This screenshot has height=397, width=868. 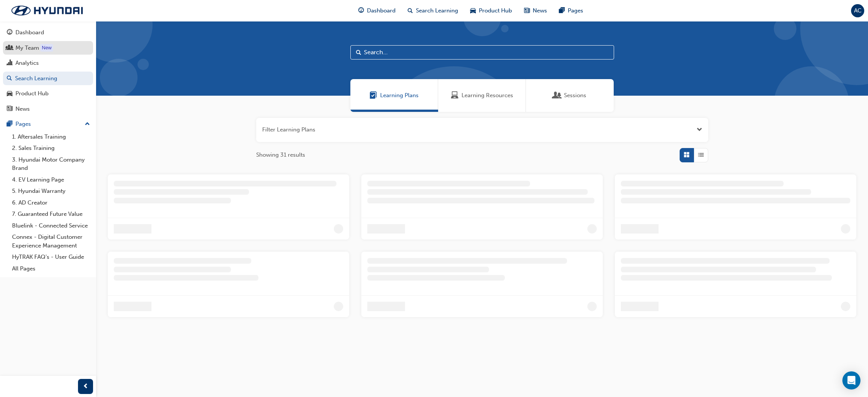 I want to click on button: Pages, so click(x=48, y=124).